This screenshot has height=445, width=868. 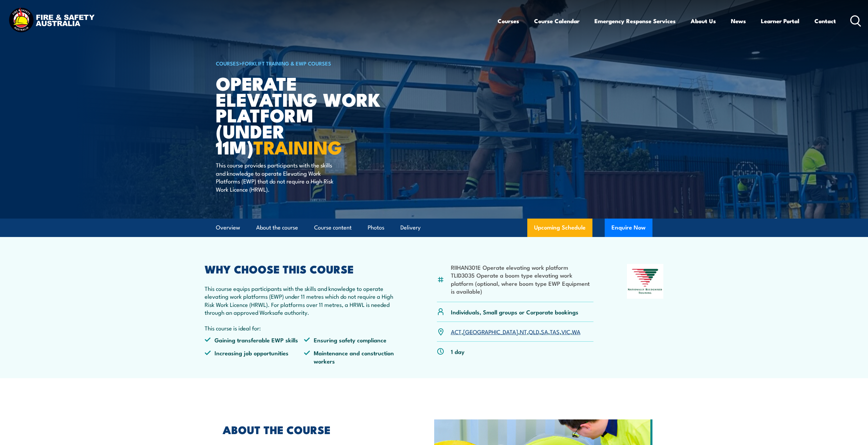 What do you see at coordinates (458, 351) in the screenshot?
I see `p: 1 day` at bounding box center [458, 351].